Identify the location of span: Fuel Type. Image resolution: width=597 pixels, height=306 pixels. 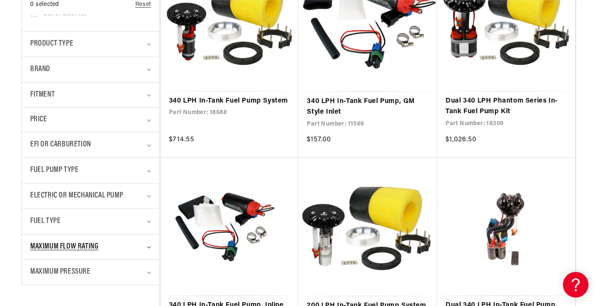
(45, 221).